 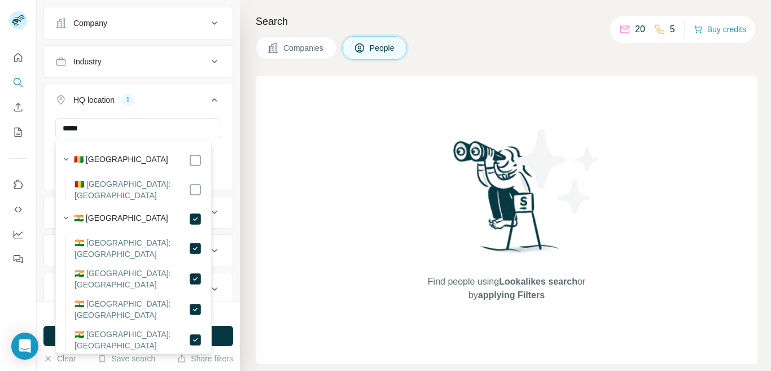 I want to click on button: Clear, so click(x=59, y=358).